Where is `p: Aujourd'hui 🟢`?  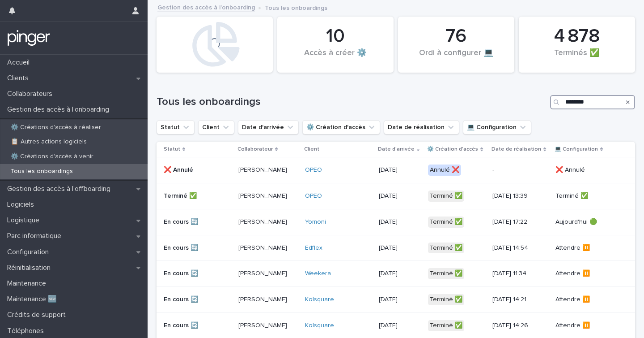
p: Aujourd'hui 🟢 is located at coordinates (587, 221).